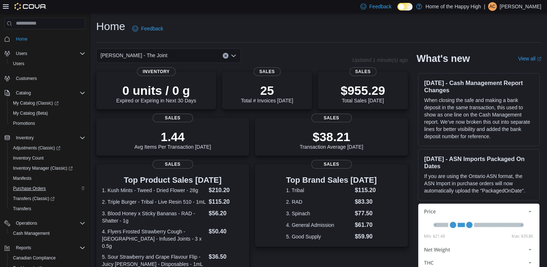 This screenshot has height=267, width=547. I want to click on span: My Catalog (Classic), so click(48, 103).